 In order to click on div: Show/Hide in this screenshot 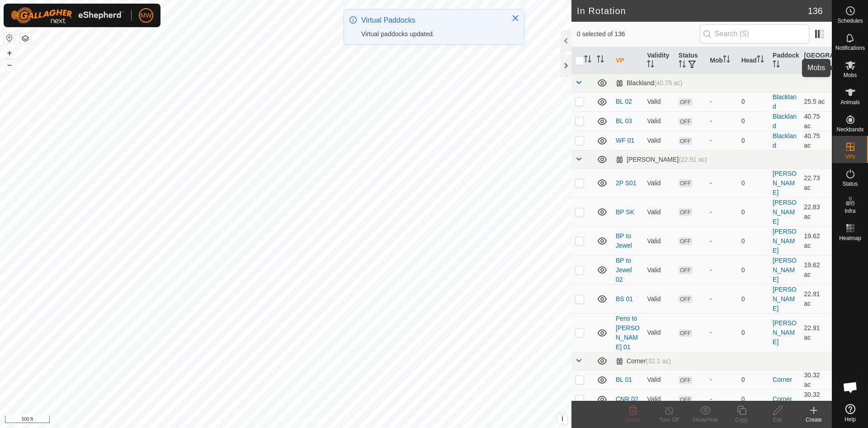, I will do `click(706, 419)`.